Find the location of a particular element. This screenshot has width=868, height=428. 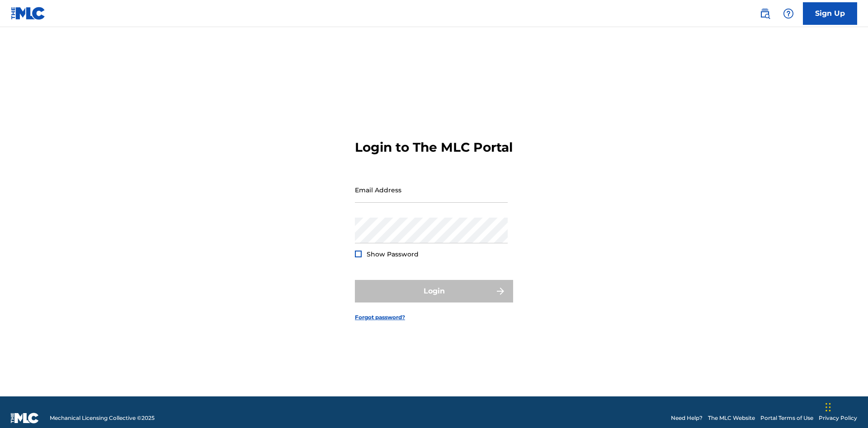

img: help is located at coordinates (788, 14).